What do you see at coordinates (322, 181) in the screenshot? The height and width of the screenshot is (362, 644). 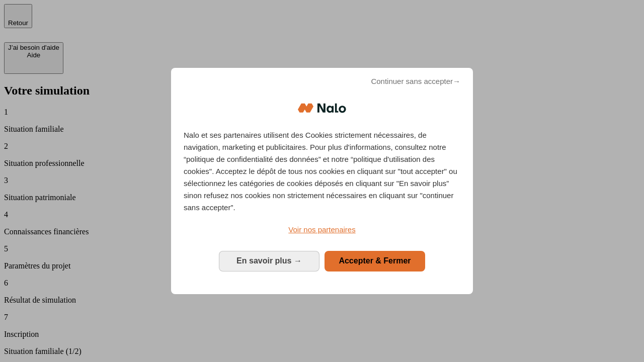 I see `div: Bienvenue chez Nalo Gestion du consentement` at bounding box center [322, 181].